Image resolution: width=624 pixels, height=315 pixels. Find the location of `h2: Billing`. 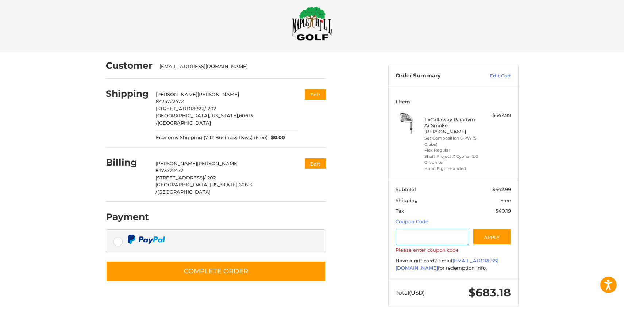

h2: Billing is located at coordinates (127, 162).